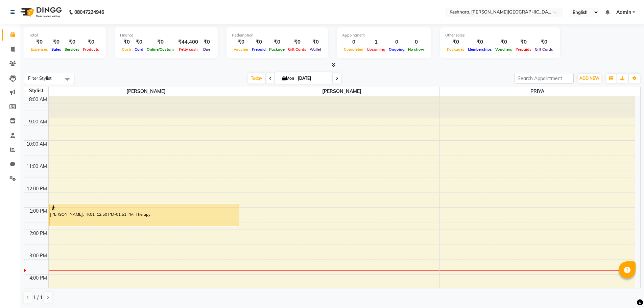 The width and height of the screenshot is (644, 308). I want to click on input: 2025-09-01, so click(313, 79).